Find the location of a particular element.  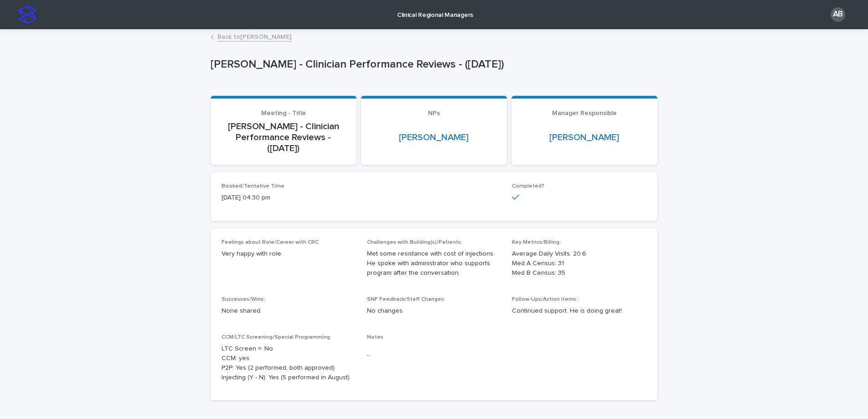

p: Met some resistance with cost of injections. He spoke with administrator who supports program aft... is located at coordinates (434, 263).